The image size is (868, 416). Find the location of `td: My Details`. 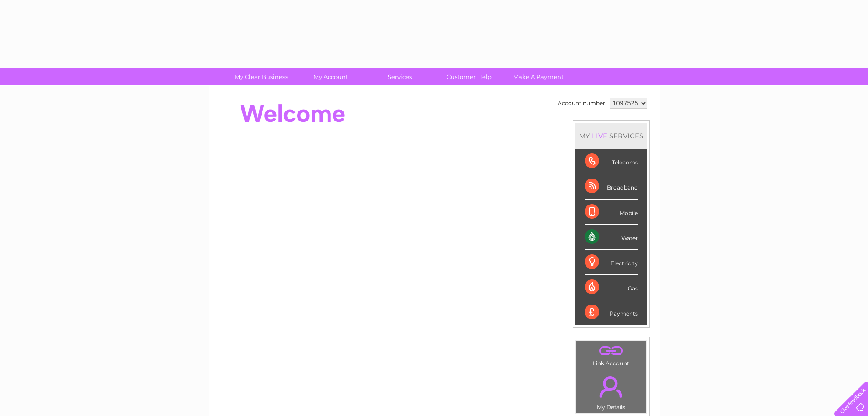

td: My Details is located at coordinates (612, 390).